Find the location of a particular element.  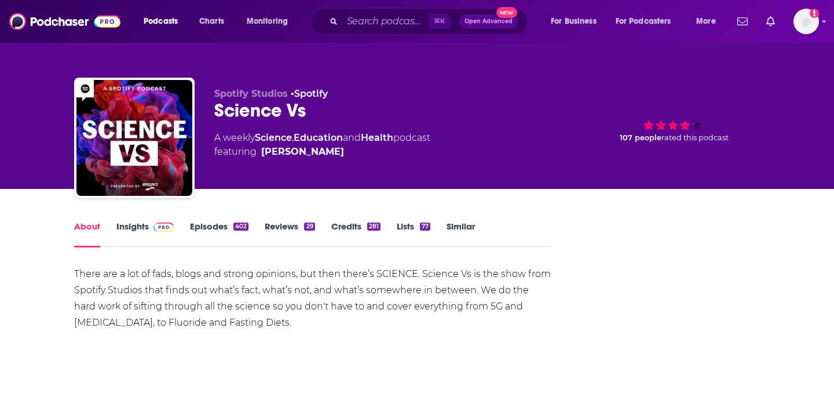

a: Podchaser - Follow, Share and Rate Podcasts is located at coordinates (65, 21).